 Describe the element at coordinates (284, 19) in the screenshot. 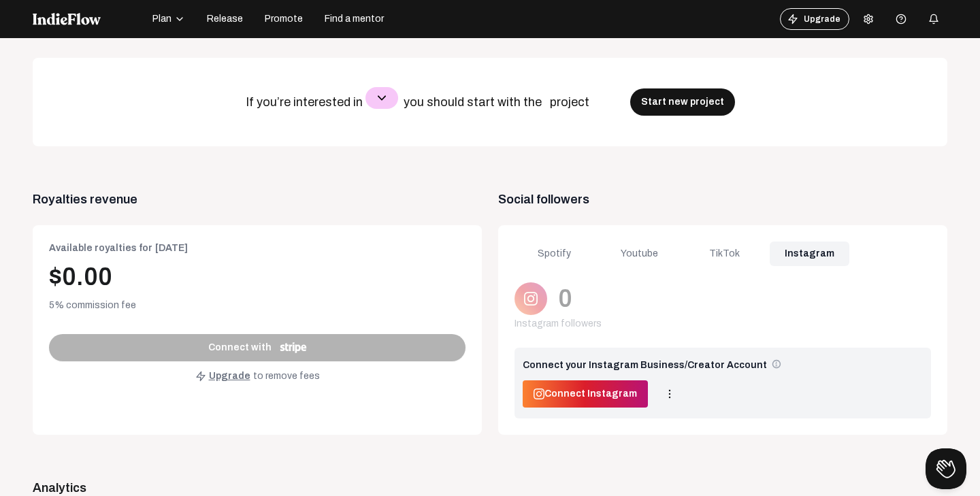

I see `span: Promote` at that location.